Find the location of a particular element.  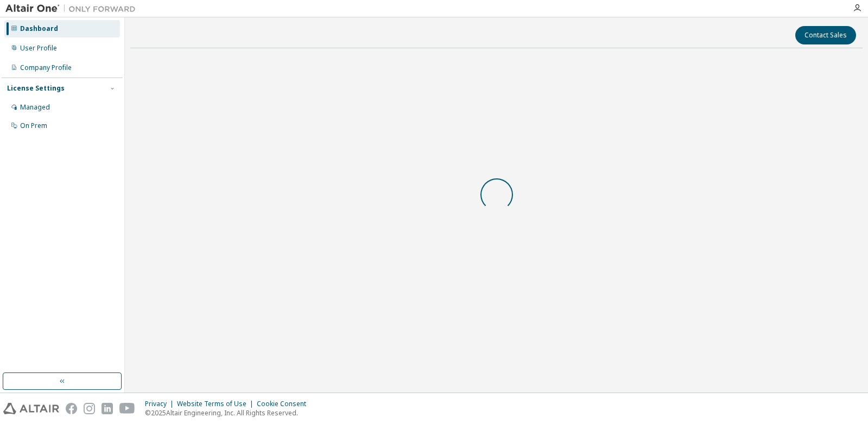

img: youtube.svg is located at coordinates (127, 408).